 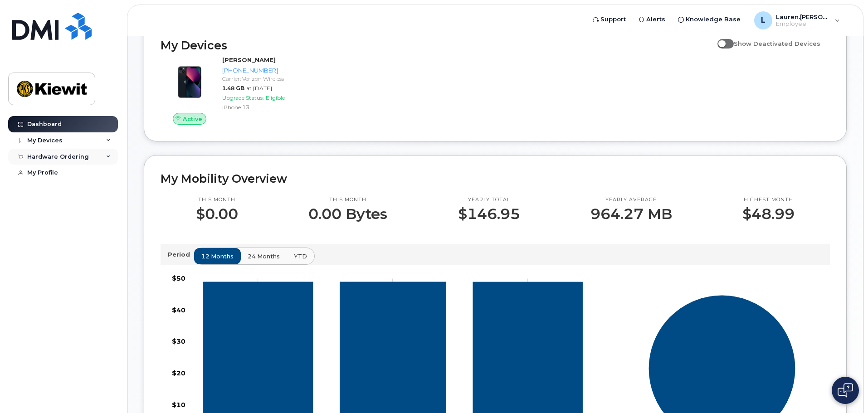 I want to click on p: Period, so click(x=181, y=254).